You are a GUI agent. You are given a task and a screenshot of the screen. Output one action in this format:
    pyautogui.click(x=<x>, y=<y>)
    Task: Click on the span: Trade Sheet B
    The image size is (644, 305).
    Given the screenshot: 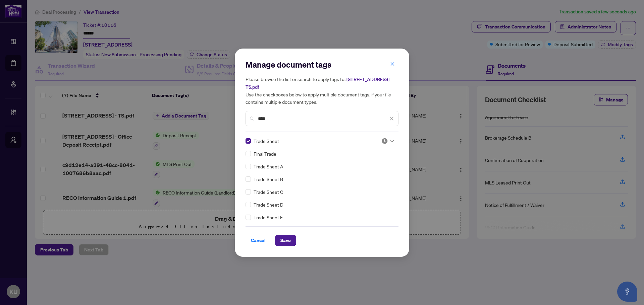 What is the action you would take?
    pyautogui.click(x=269, y=179)
    